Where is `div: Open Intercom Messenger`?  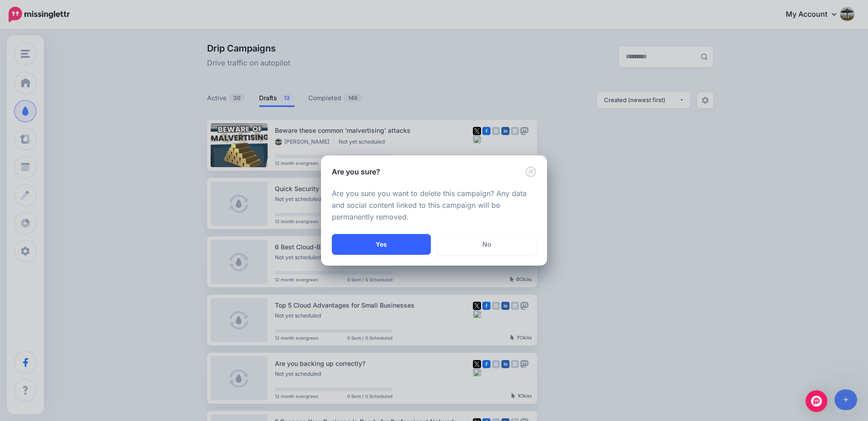 div: Open Intercom Messenger is located at coordinates (816, 401).